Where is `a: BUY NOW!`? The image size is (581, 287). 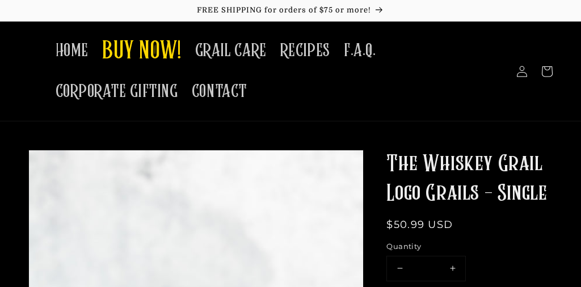 a: BUY NOW! is located at coordinates (142, 52).